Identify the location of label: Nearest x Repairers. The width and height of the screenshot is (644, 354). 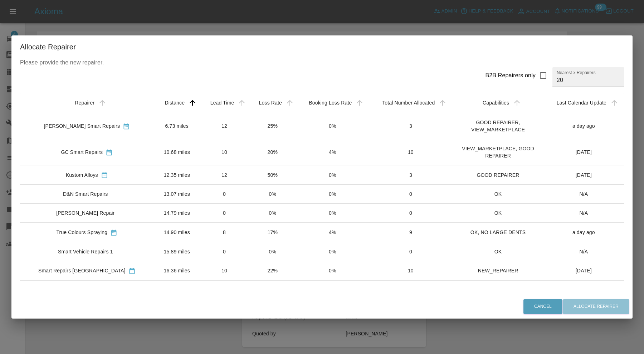
(576, 72).